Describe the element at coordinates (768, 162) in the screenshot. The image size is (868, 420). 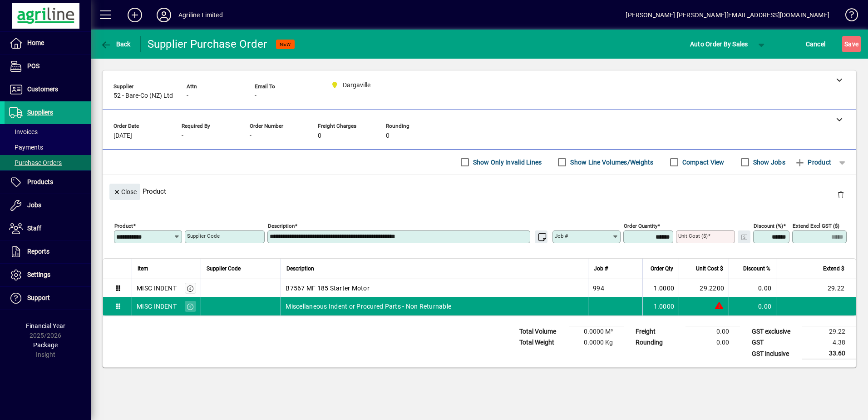
I see `label: Show Jobs` at that location.